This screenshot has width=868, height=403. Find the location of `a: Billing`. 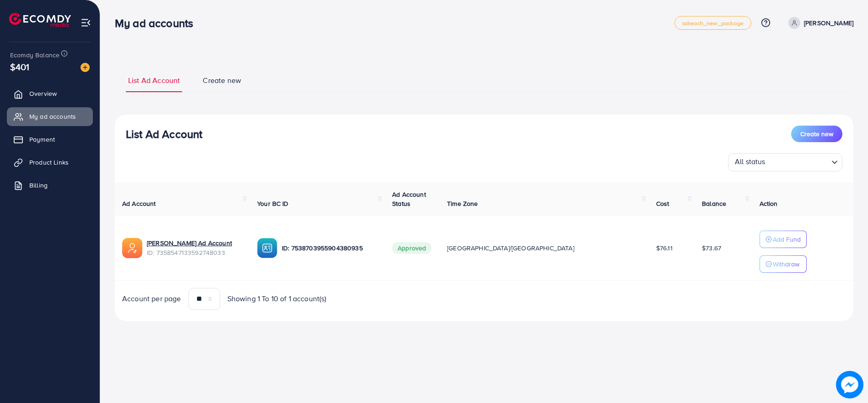

a: Billing is located at coordinates (50, 185).